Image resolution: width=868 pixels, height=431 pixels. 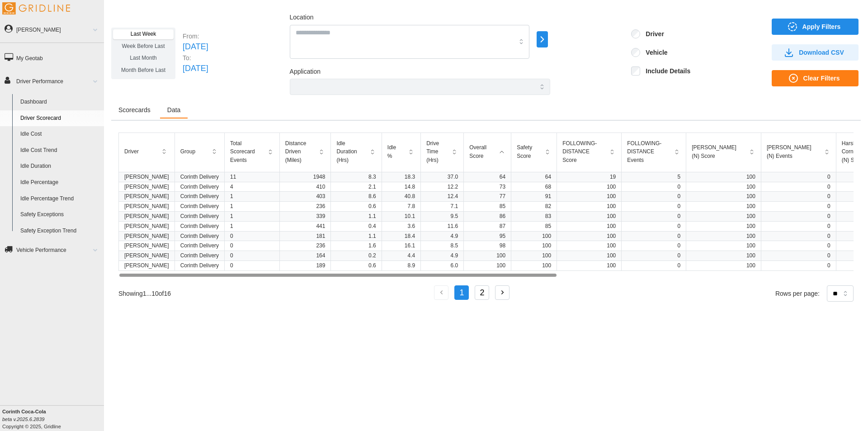 I want to click on p: 4, so click(x=251, y=187).